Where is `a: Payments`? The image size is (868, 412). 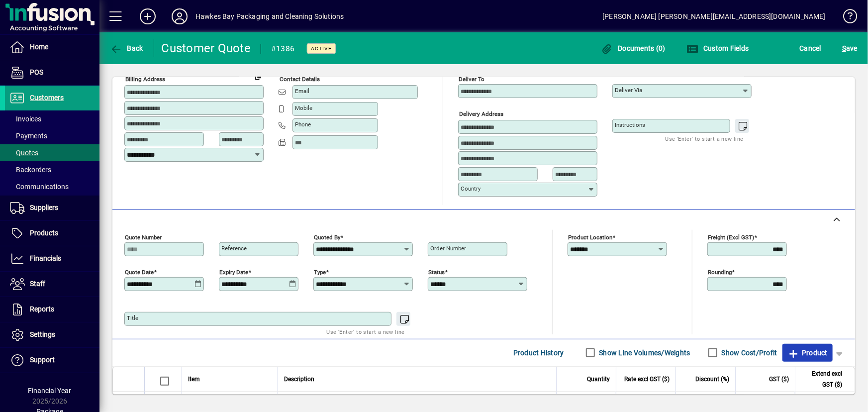
a: Payments is located at coordinates (52, 136).